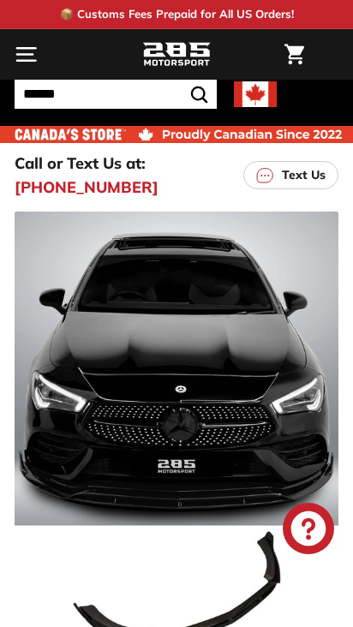 The image size is (353, 627). I want to click on p: 📦 Customs Fees Prepaid for All US Orders!, so click(177, 15).